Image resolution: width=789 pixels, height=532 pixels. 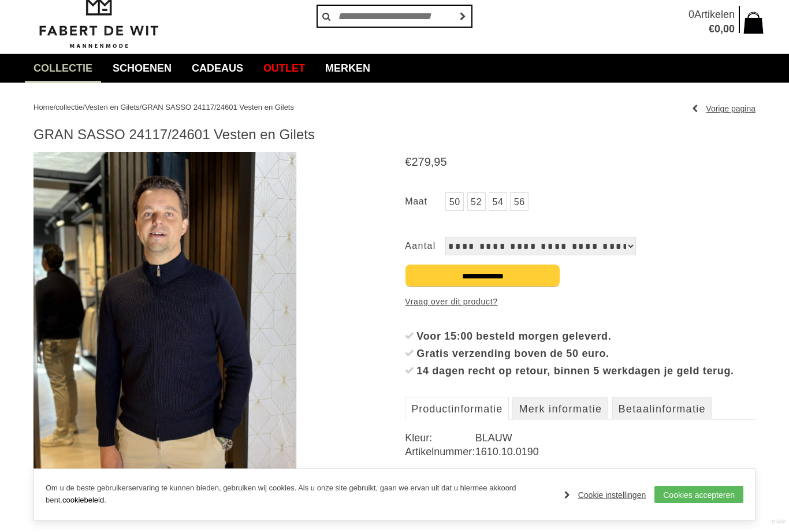 What do you see at coordinates (561, 408) in the screenshot?
I see `a: Merk informatie` at bounding box center [561, 408].